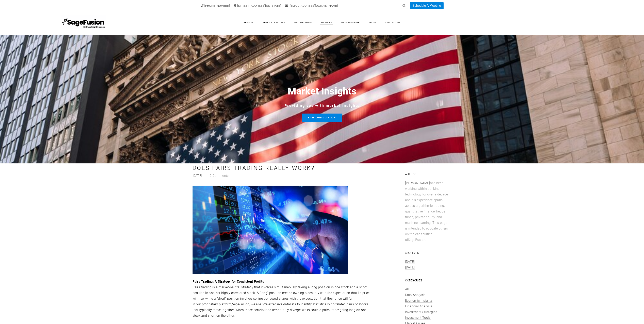 The width and height of the screenshot is (644, 324). What do you see at coordinates (84, 22) in the screenshot?
I see `img: SageFusion | Intelligent Investment Management` at bounding box center [84, 22].